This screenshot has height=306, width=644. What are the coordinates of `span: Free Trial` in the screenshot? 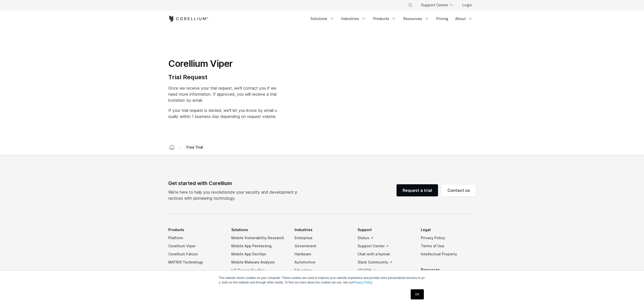 It's located at (195, 147).